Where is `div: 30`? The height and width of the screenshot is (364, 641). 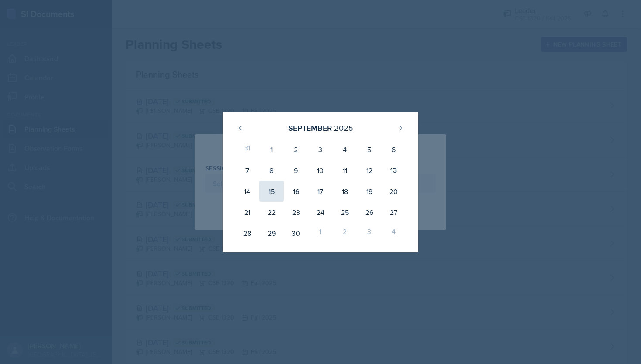
div: 30 is located at coordinates (296, 233).